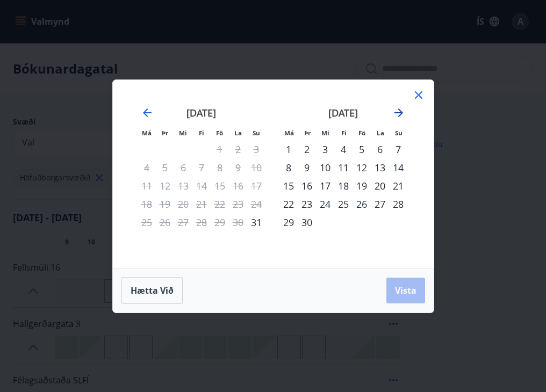 Image resolution: width=546 pixels, height=392 pixels. Describe the element at coordinates (362, 186) in the screenshot. I see `div: 19` at that location.